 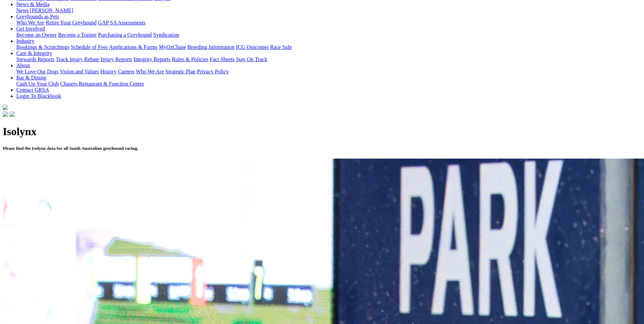 What do you see at coordinates (38, 96) in the screenshot?
I see `a: Login To Blackbook` at bounding box center [38, 96].